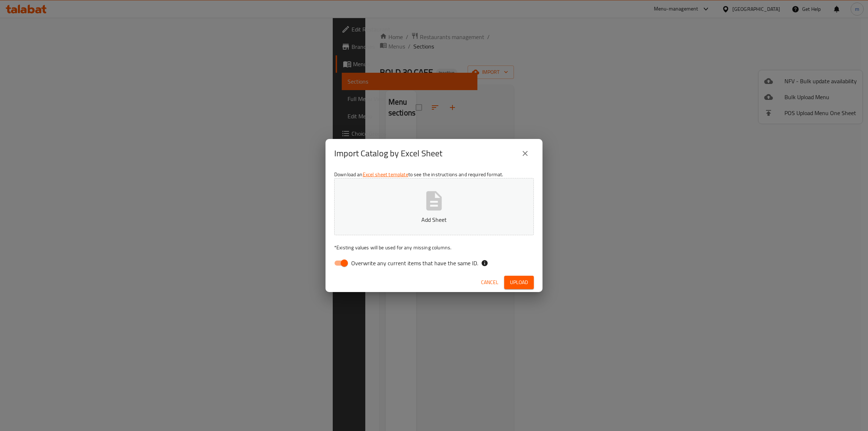  I want to click on button: Cancel, so click(490, 282).